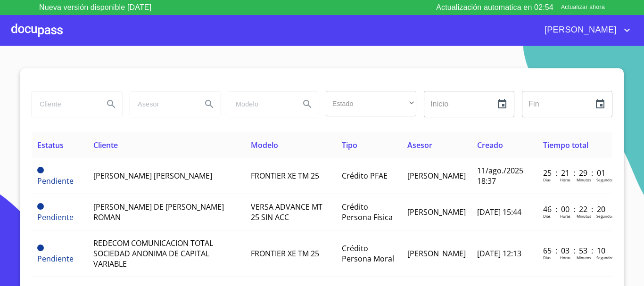 The height and width of the screenshot is (286, 644). I want to click on p: 25 : 21 : 29 : 01, so click(574, 173).